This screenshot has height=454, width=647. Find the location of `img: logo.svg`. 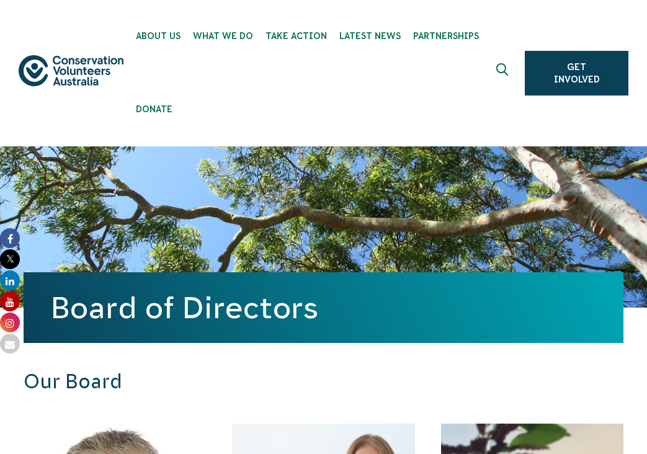

img: logo.svg is located at coordinates (71, 70).